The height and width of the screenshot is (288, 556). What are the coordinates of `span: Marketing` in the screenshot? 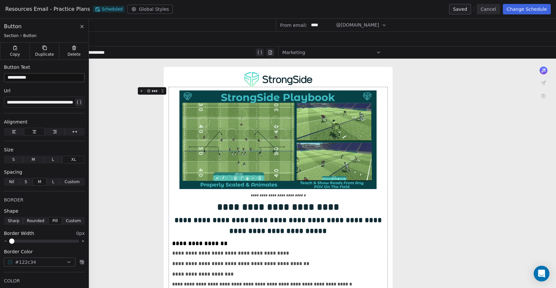 It's located at (294, 52).